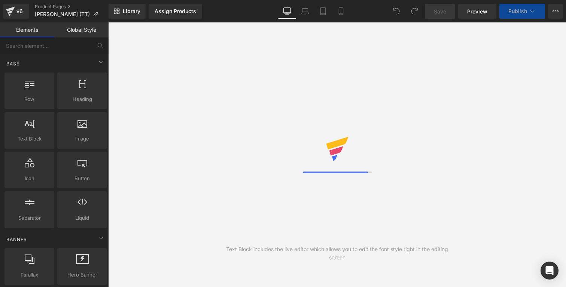 Image resolution: width=566 pixels, height=287 pixels. What do you see at coordinates (16, 11) in the screenshot?
I see `a: v6` at bounding box center [16, 11].